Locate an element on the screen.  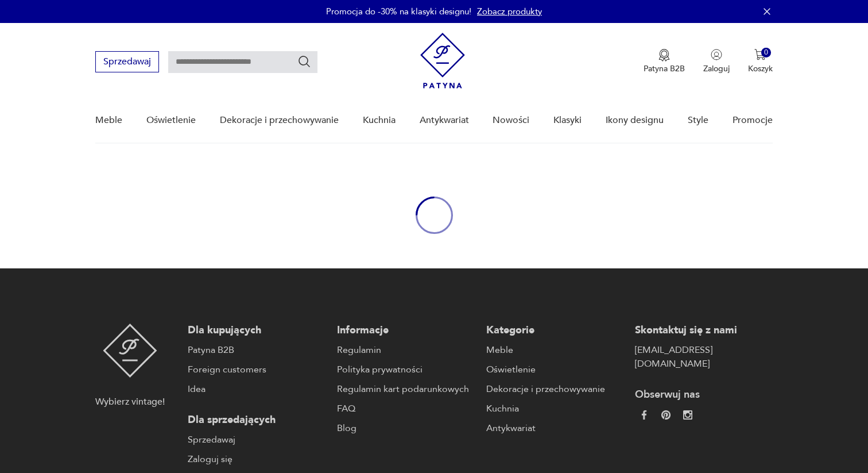
a: Style is located at coordinates (698, 120).